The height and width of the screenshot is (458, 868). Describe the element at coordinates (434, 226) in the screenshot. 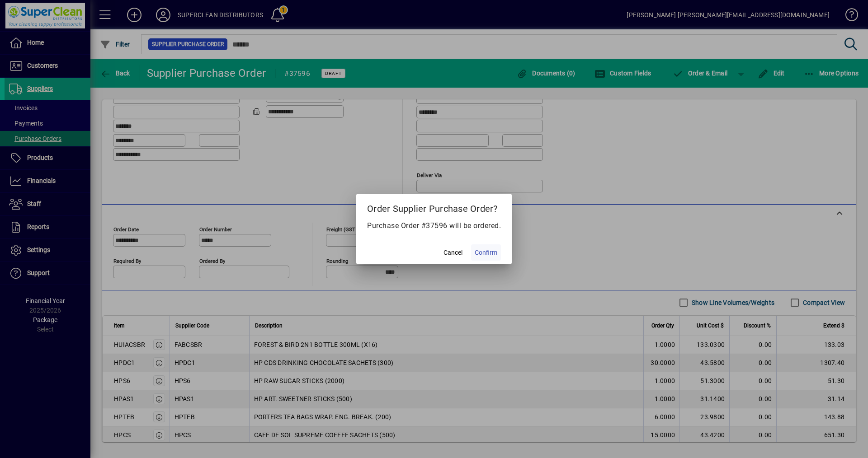

I see `p: Purchase Order #37596 will be ordered.` at that location.